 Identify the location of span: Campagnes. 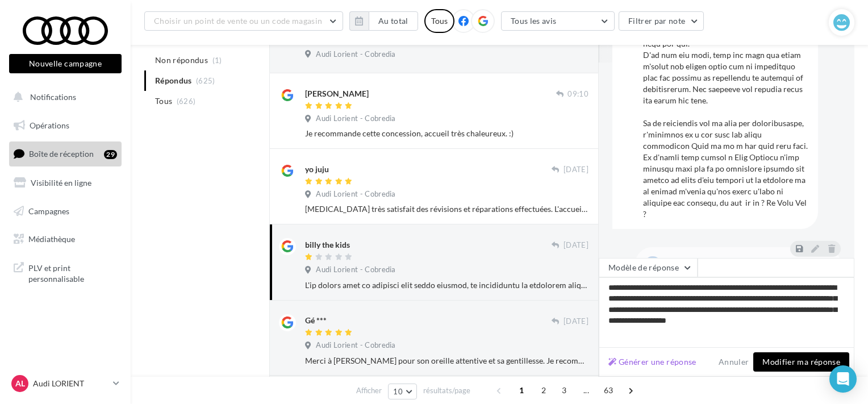
(49, 210).